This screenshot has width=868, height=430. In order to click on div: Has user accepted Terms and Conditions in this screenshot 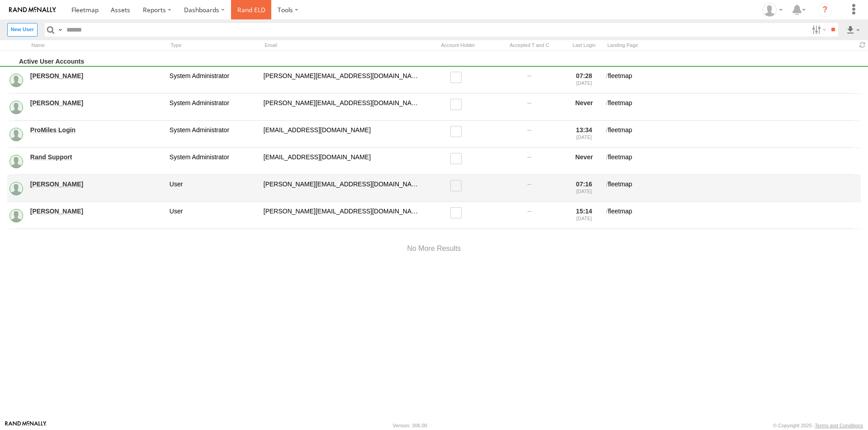, I will do `click(529, 45)`.